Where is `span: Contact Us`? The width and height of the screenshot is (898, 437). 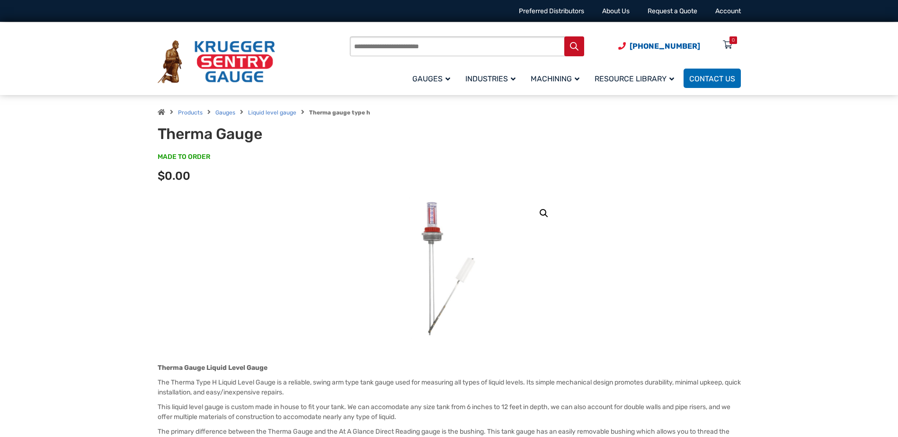
span: Contact Us is located at coordinates (712, 79).